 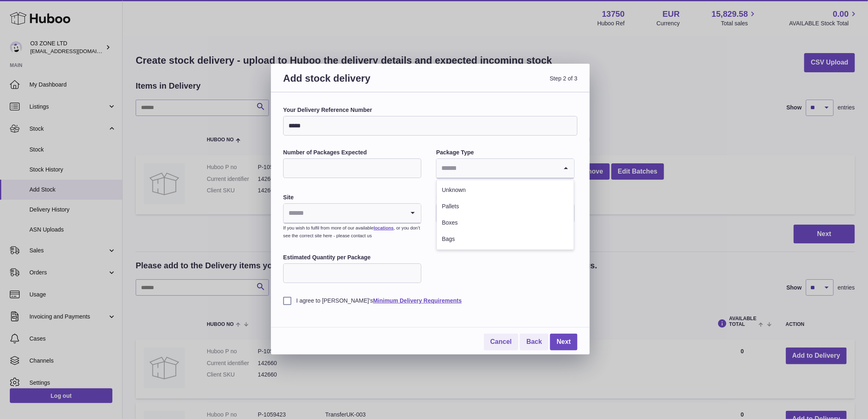 What do you see at coordinates (430, 110) in the screenshot?
I see `label: Your Delivery Reference Number` at bounding box center [430, 110].